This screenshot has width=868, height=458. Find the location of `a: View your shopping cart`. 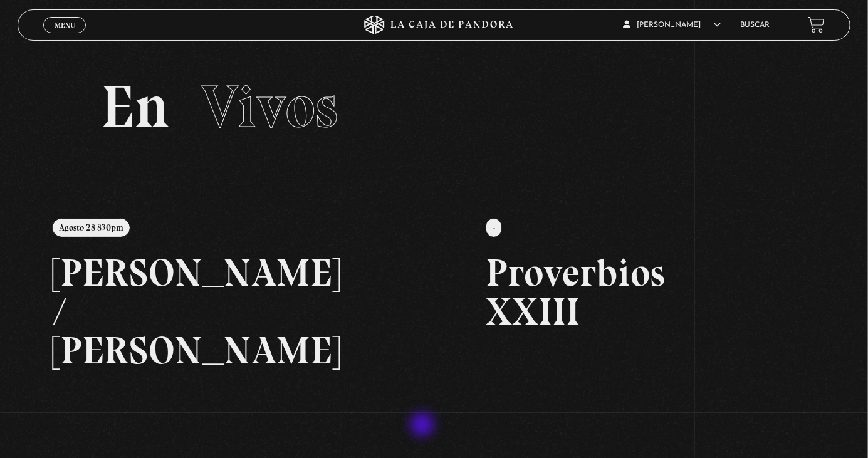

a: View your shopping cart is located at coordinates (816, 24).